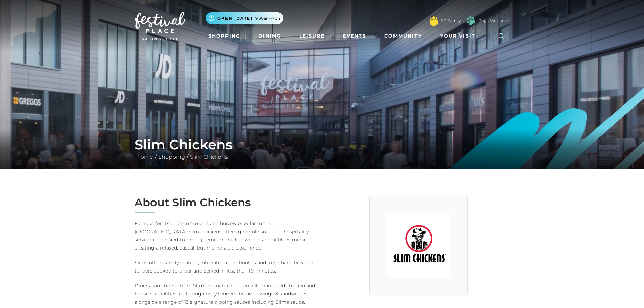 This screenshot has width=644, height=308. I want to click on span: Your Visit, so click(458, 36).